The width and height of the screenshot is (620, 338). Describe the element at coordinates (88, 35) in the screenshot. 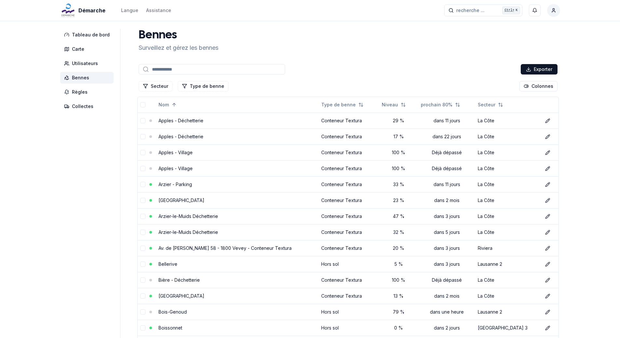

I see `a: Tableau de bord` at that location.